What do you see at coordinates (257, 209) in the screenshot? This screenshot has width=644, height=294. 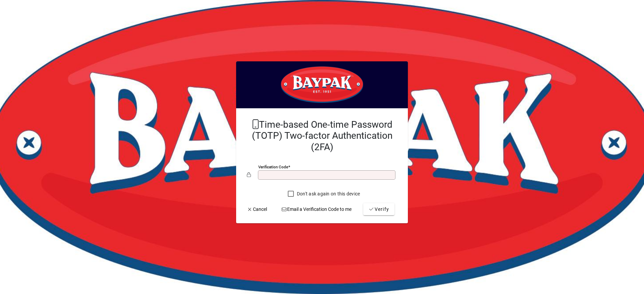 I see `button: Cancel` at bounding box center [257, 209].